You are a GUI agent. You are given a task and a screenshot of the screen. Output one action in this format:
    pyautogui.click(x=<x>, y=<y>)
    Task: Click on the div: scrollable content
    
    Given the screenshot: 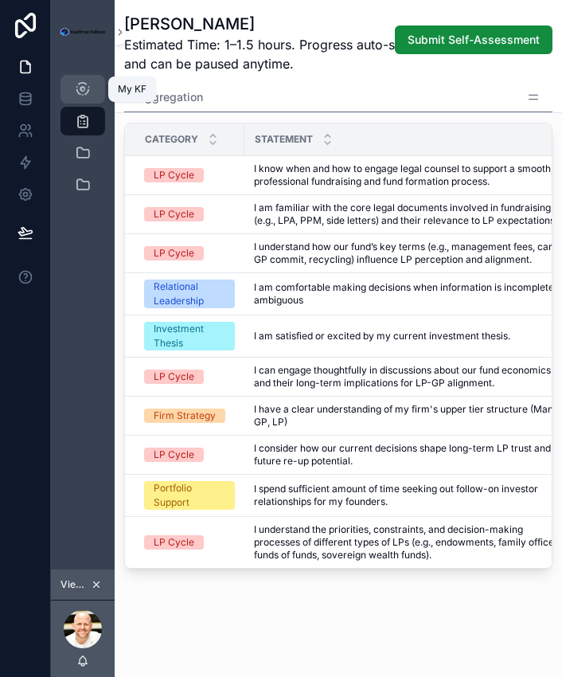 What is the action you would take?
    pyautogui.click(x=83, y=142)
    